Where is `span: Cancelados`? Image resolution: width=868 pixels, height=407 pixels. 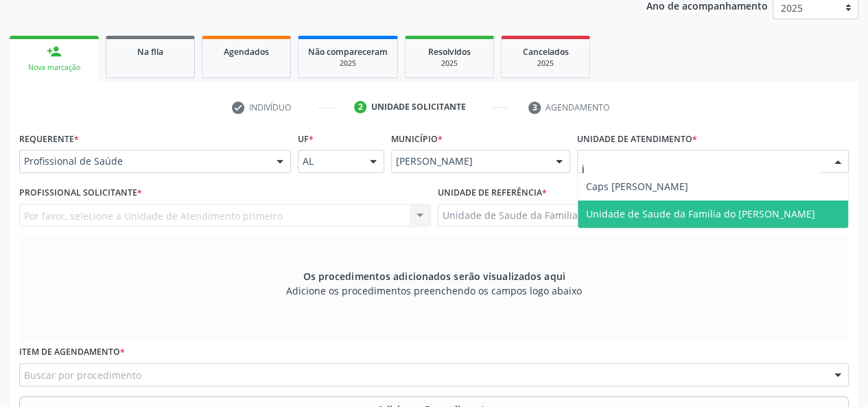
span: Cancelados is located at coordinates (545, 51).